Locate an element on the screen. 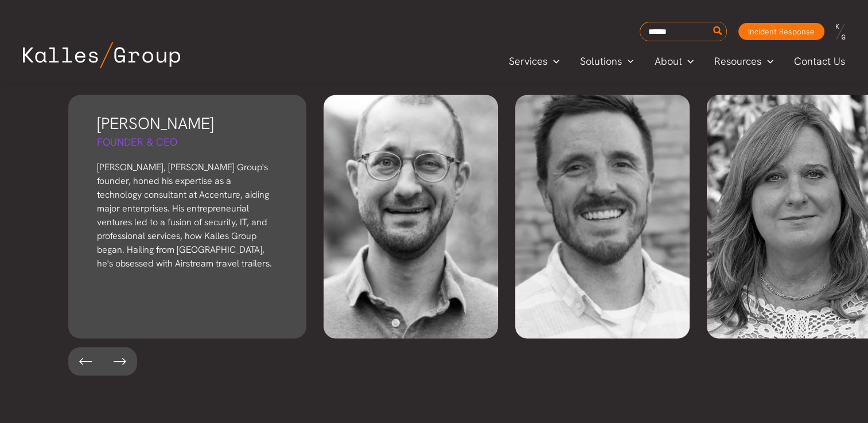 This screenshot has width=868, height=423. nav: Primary Site Navigation is located at coordinates (678, 61).